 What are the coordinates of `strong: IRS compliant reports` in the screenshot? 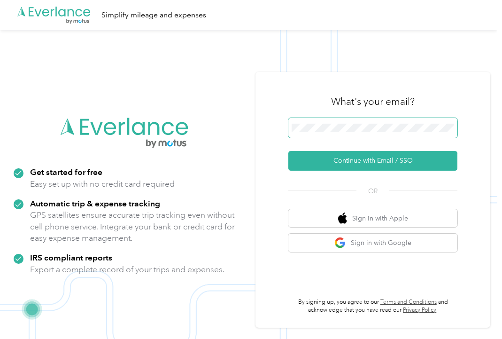 It's located at (71, 257).